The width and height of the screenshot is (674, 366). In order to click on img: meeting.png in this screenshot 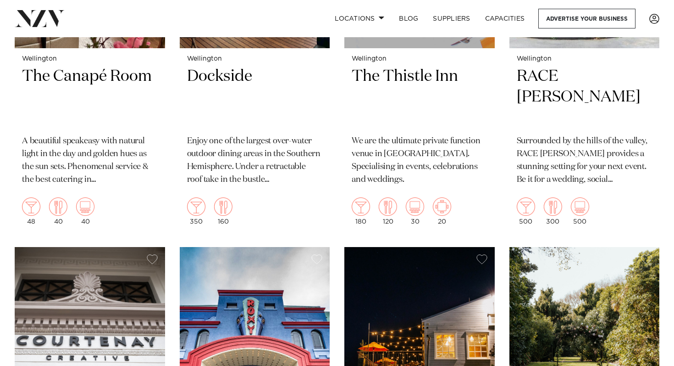, I will do `click(442, 206)`.